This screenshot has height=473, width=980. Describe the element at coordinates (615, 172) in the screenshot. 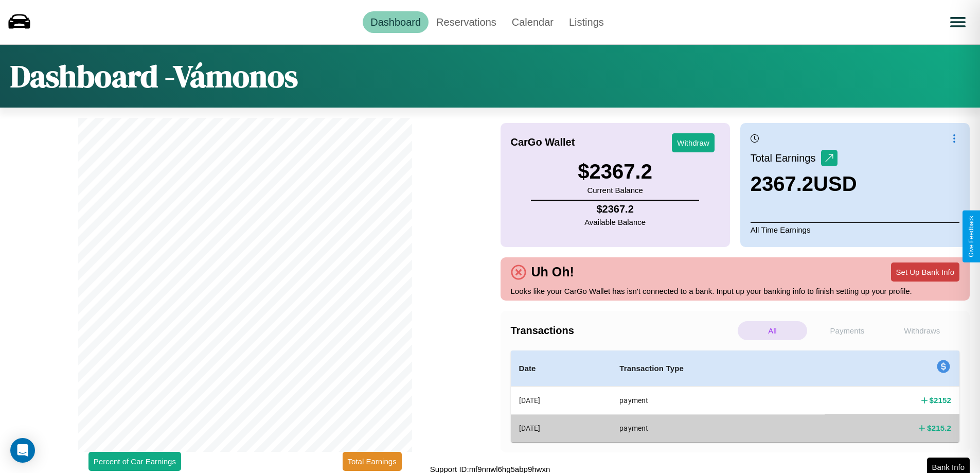

I see `h3: $ 2367.2` at that location.